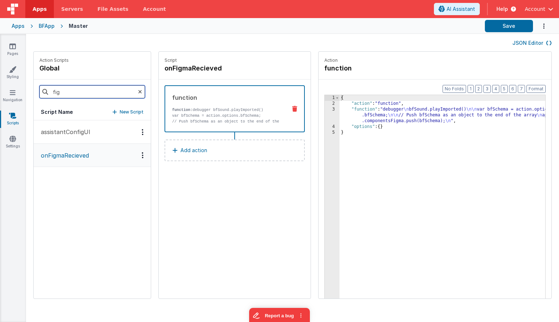 The image size is (559, 322). Describe the element at coordinates (536, 89) in the screenshot. I see `button: Format` at that location.